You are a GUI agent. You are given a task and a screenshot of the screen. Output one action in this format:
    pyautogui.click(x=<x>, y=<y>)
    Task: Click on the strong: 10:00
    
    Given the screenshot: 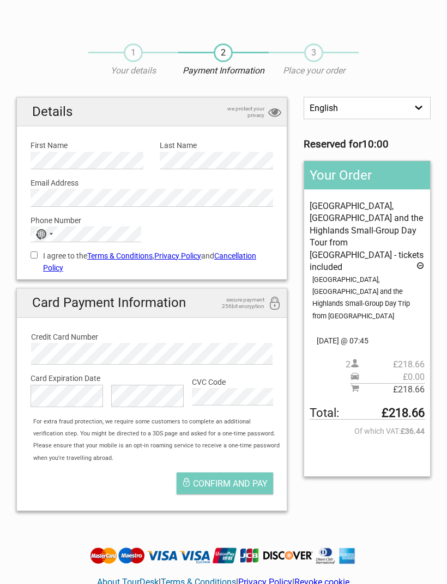 What is the action you would take?
    pyautogui.click(x=375, y=144)
    